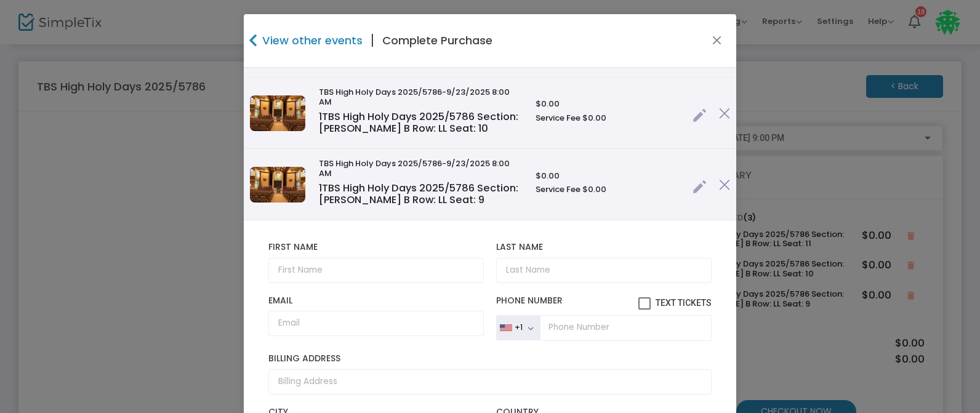  Describe the element at coordinates (518, 328) in the screenshot. I see `div: +1` at that location.